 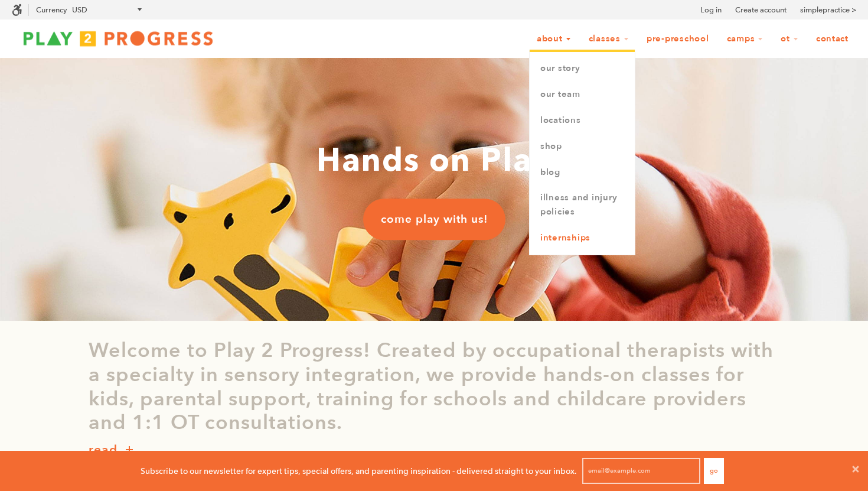 I want to click on p: Subscribe to our newsletter for expert tips, special offers, and parenting inspiration - delivere..., so click(x=359, y=471).